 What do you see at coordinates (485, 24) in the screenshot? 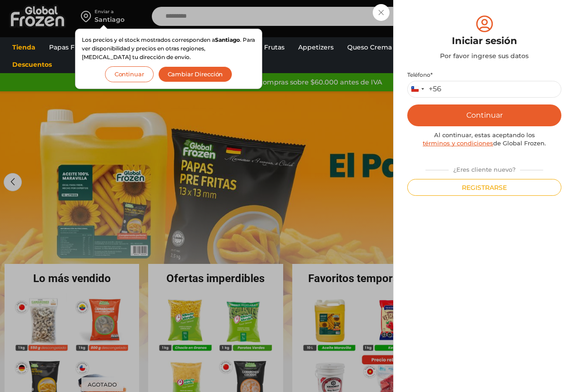
I see `img: tabler-icon-user-circle.svg` at bounding box center [485, 24].